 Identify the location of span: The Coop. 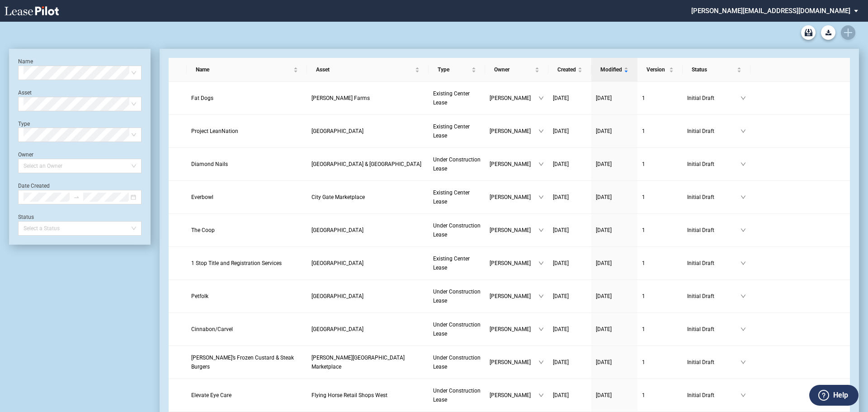
(203, 230).